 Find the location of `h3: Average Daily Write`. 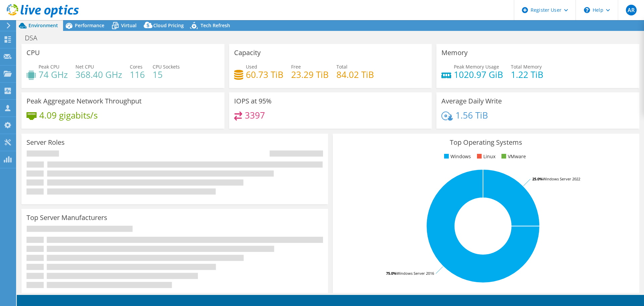

h3: Average Daily Write is located at coordinates (472, 101).